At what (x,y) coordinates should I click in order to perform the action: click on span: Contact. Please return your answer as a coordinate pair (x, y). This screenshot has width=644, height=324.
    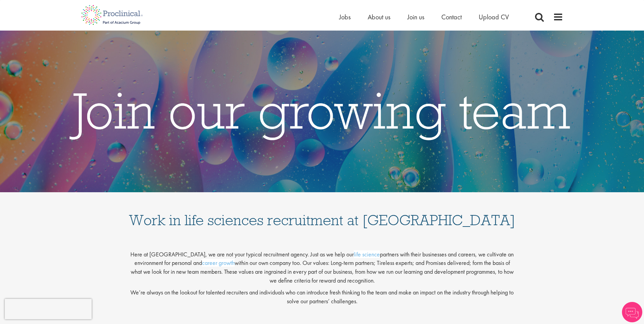
    Looking at the image, I should click on (451, 17).